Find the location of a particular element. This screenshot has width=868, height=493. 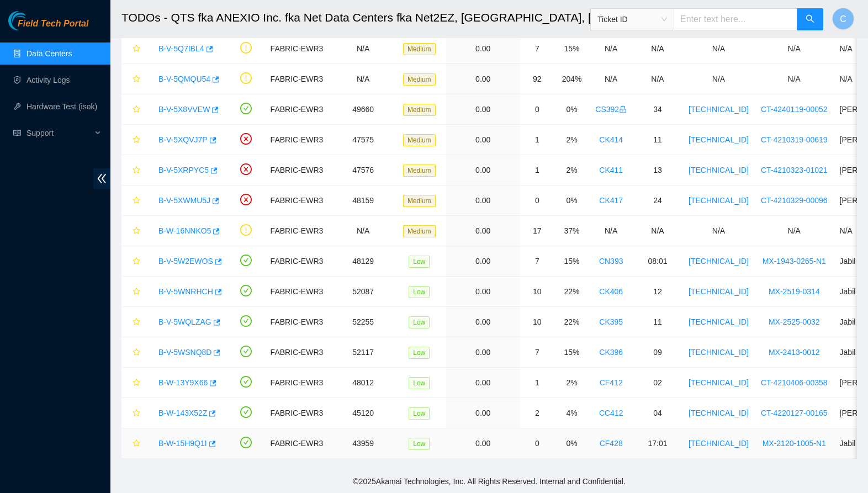

td: 4% is located at coordinates (572, 413).